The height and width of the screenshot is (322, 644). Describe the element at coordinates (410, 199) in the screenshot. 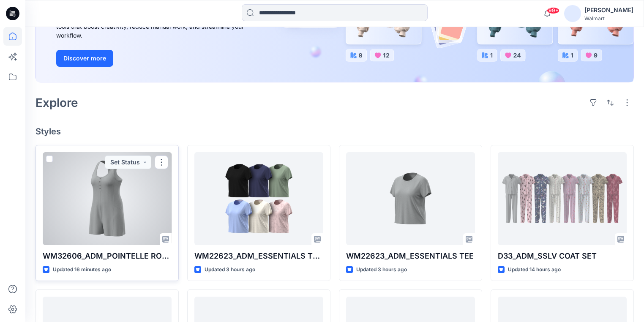

I see `a: WM22623_ADM_ESSENTIALS TEE` at that location.